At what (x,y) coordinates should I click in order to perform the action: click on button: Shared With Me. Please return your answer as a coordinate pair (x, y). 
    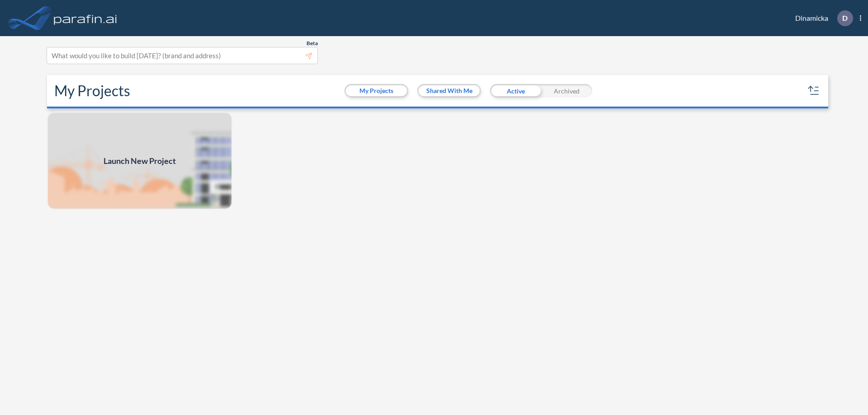
    Looking at the image, I should click on (449, 91).